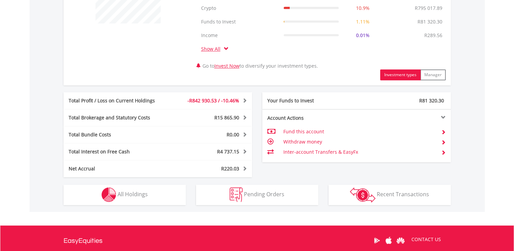  Describe the element at coordinates (239, 35) in the screenshot. I see `td: Income` at that location.